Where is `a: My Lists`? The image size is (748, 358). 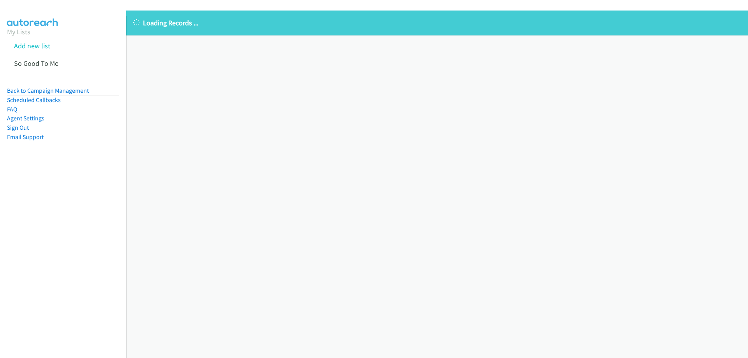
a: My Lists is located at coordinates (19, 32).